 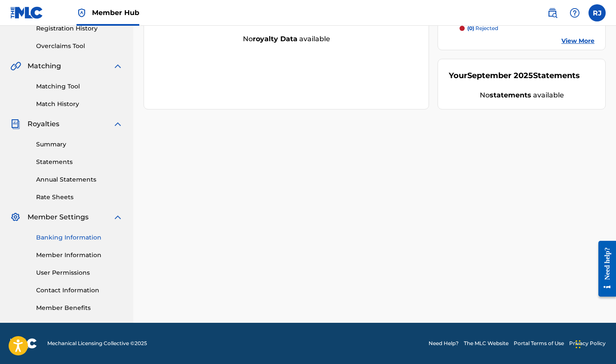 I want to click on a: Member Benefits, so click(x=80, y=308).